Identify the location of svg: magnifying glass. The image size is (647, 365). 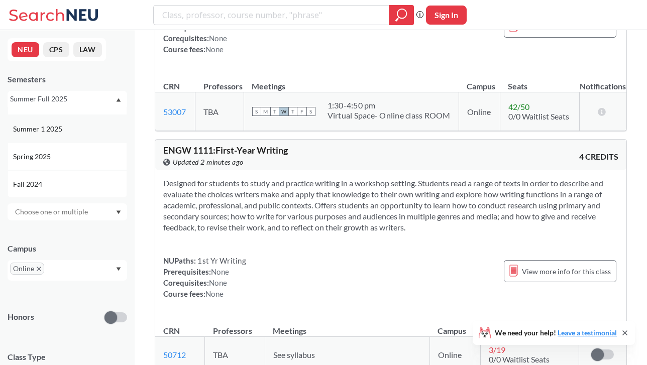
(401, 15).